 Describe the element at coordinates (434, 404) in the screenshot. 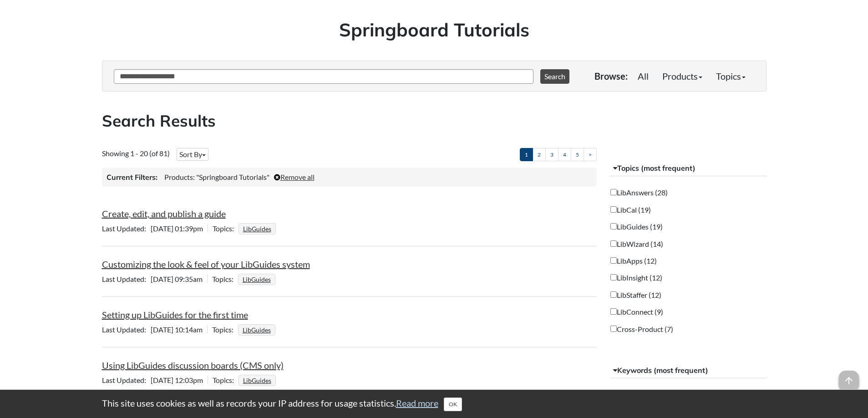

I see `div: This site uses cookies as well as records your IP address for usage statistics.` at that location.